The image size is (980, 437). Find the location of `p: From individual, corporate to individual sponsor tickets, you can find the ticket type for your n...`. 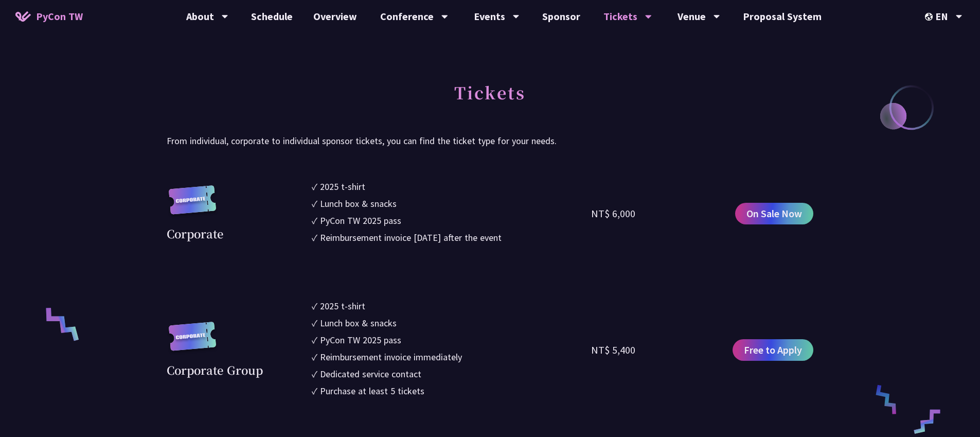

p: From individual, corporate to individual sponsor tickets, you can find the ticket type for your n... is located at coordinates (490, 141).